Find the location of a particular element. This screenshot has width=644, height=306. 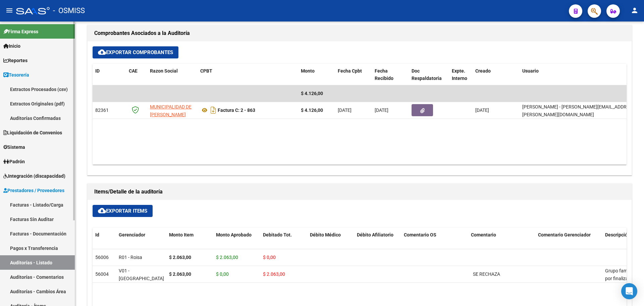

span: Débito Médico is located at coordinates (325, 235).